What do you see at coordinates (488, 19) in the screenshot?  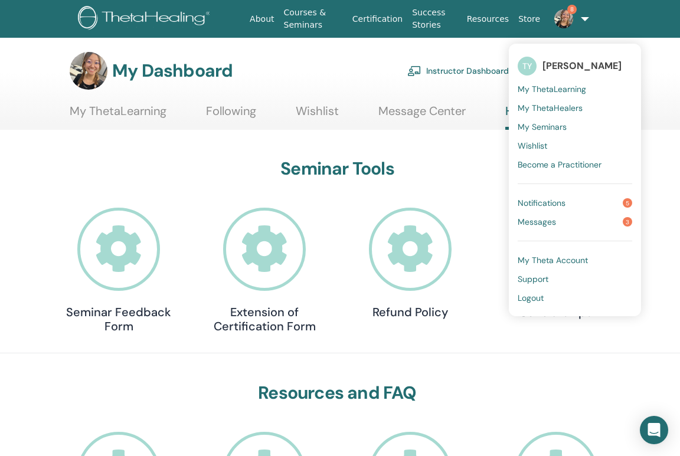 I see `a: Resources` at bounding box center [488, 19].